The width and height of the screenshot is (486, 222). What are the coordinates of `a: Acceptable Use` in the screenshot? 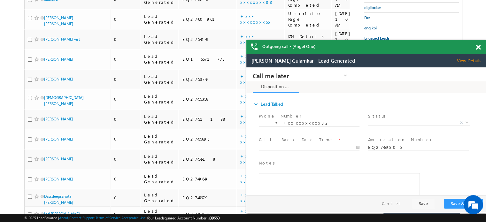 It's located at (133, 217).